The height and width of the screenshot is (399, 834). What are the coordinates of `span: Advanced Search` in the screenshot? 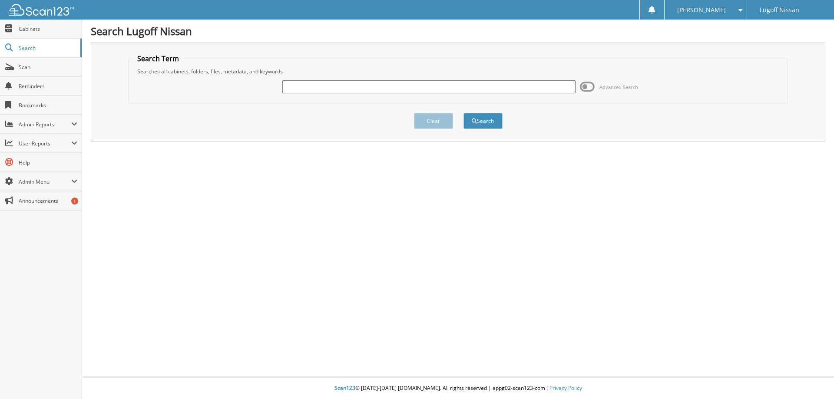 It's located at (619, 87).